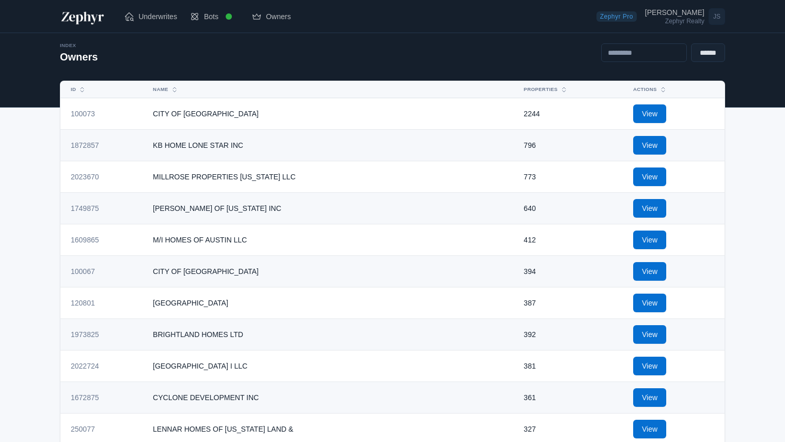 Image resolution: width=785 pixels, height=442 pixels. What do you see at coordinates (79, 57) in the screenshot?
I see `h2: Owners` at bounding box center [79, 57].